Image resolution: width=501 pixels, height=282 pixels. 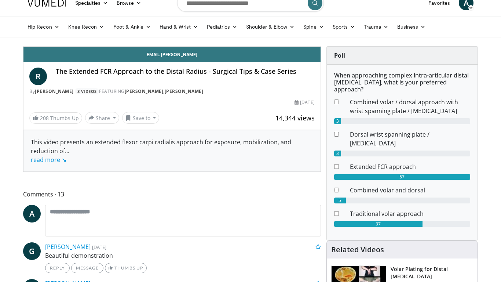 What do you see at coordinates (125, 268) in the screenshot?
I see `a: Thumbs Up` at bounding box center [125, 268].